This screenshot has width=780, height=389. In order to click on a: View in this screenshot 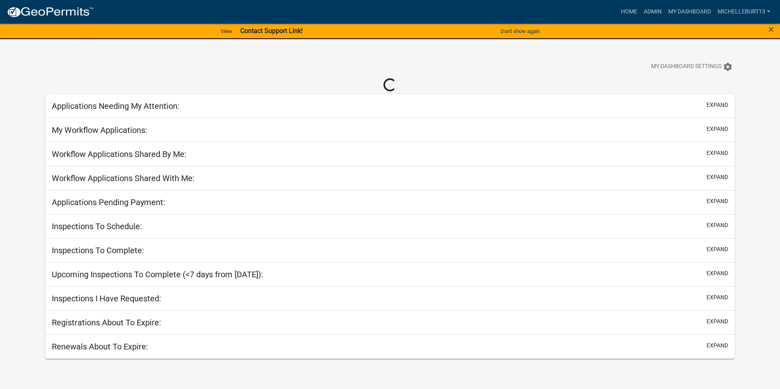, I will do `click(226, 31)`.